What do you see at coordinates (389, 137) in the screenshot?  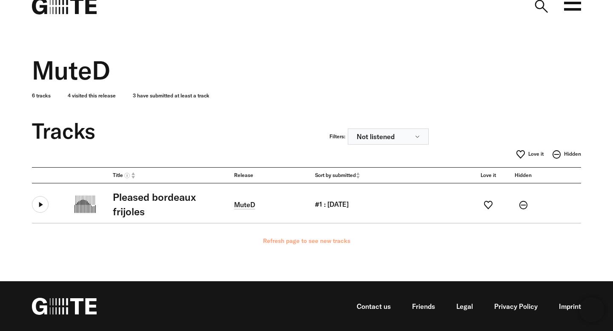 I see `button: Not listened` at bounding box center [389, 137].